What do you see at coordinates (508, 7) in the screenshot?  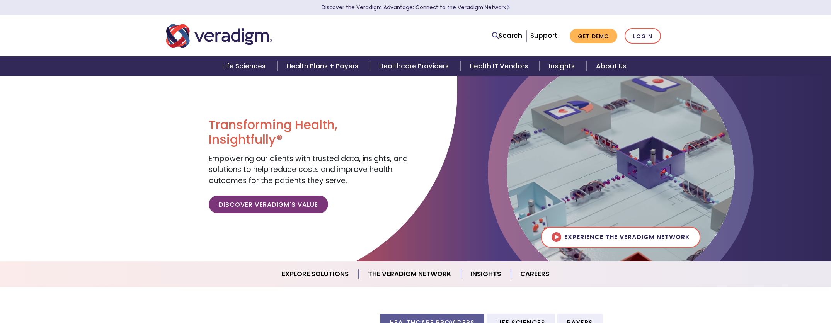 I see `span: Learn More` at bounding box center [508, 7].